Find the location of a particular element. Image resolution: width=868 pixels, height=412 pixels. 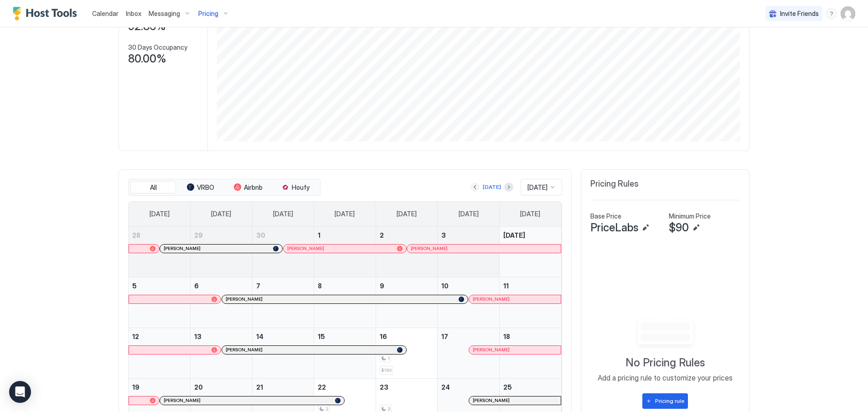

span: PriceLabs is located at coordinates (614, 228).